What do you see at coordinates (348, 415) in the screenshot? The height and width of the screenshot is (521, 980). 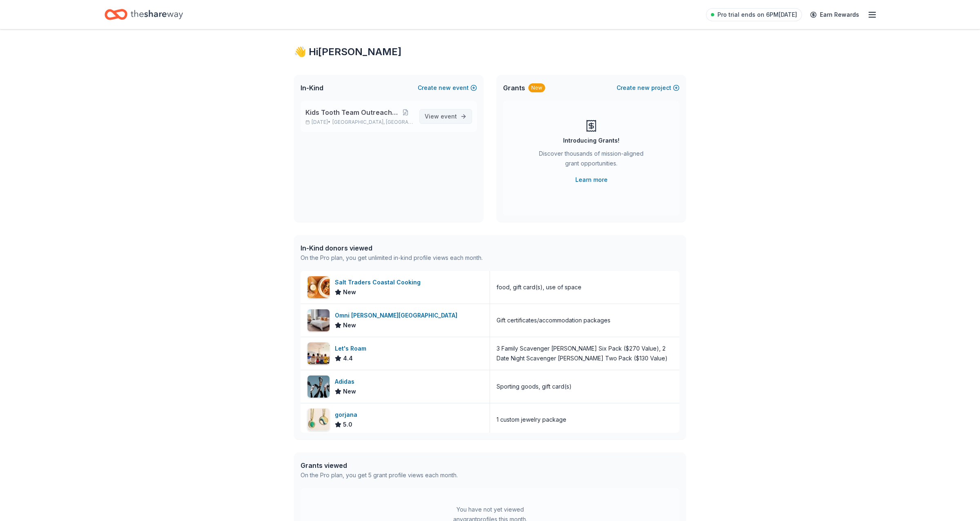 I see `div: gorjana` at bounding box center [348, 415].